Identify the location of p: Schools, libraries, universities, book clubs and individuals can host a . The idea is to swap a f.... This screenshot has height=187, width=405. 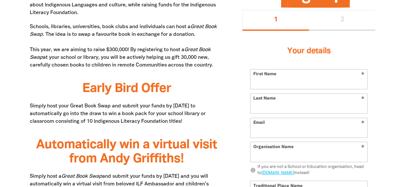
(127, 46).